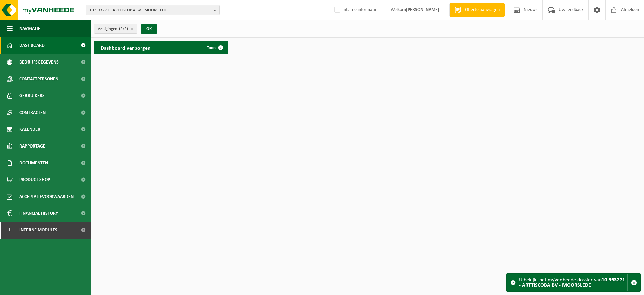 Image resolution: width=644 pixels, height=295 pixels. I want to click on button: OK, so click(149, 29).